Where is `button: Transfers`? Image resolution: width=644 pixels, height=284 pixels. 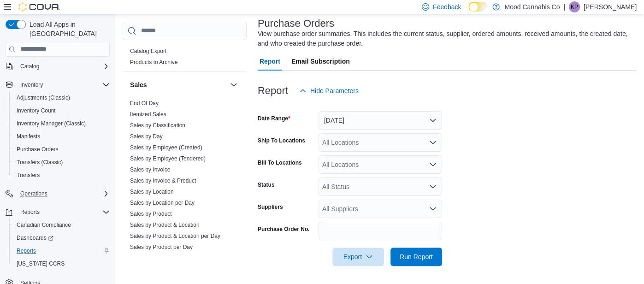 button: Transfers is located at coordinates (61, 175).